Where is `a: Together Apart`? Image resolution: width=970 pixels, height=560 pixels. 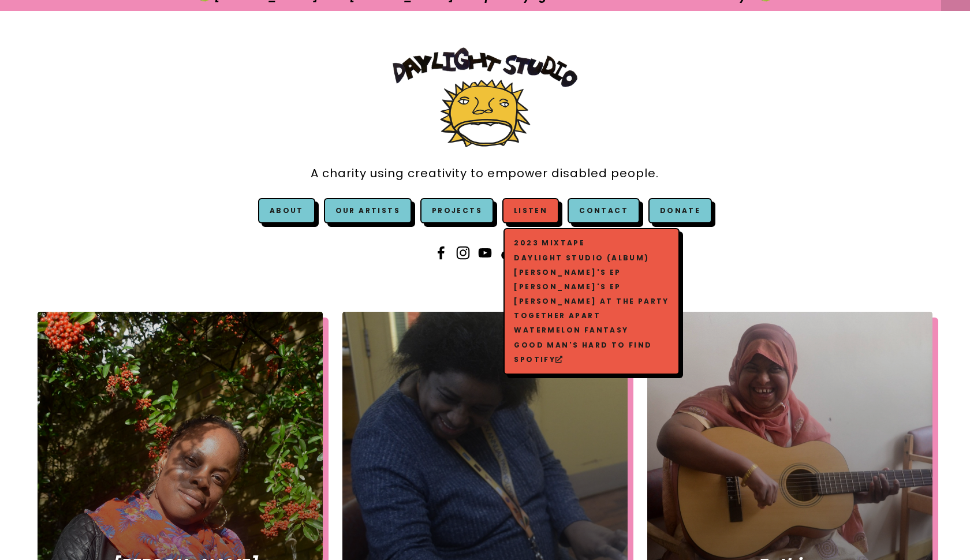 a: Together Apart is located at coordinates (592, 315).